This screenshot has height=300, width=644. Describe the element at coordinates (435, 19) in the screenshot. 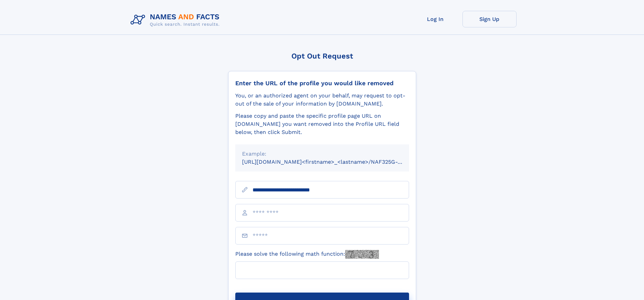

I see `a: Log In` at that location.